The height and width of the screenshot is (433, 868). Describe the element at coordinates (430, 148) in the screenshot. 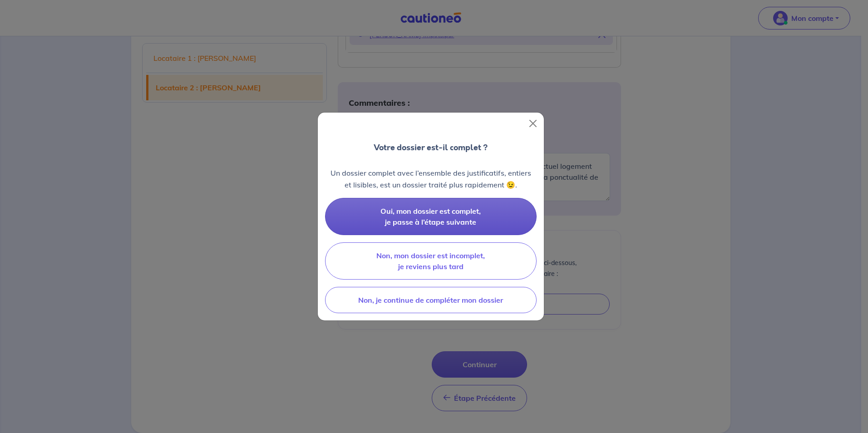

I see `p: Votre dossier est-il complet ?` at that location.